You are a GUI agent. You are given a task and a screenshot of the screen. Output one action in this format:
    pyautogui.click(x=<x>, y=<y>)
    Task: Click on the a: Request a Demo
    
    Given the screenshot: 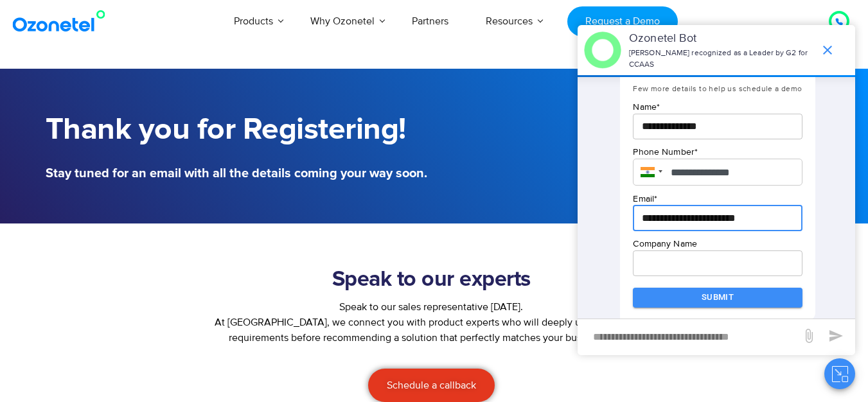 What is the action you would take?
    pyautogui.click(x=621, y=21)
    